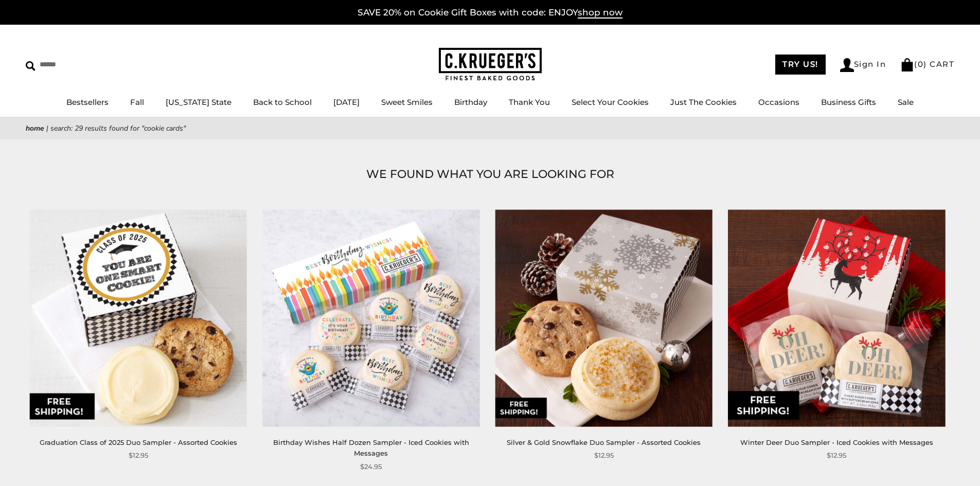 This screenshot has width=980, height=486. I want to click on img: Birthday Wishes Half Dozen Sampler - Iced Cookies with Messages, so click(371, 318).